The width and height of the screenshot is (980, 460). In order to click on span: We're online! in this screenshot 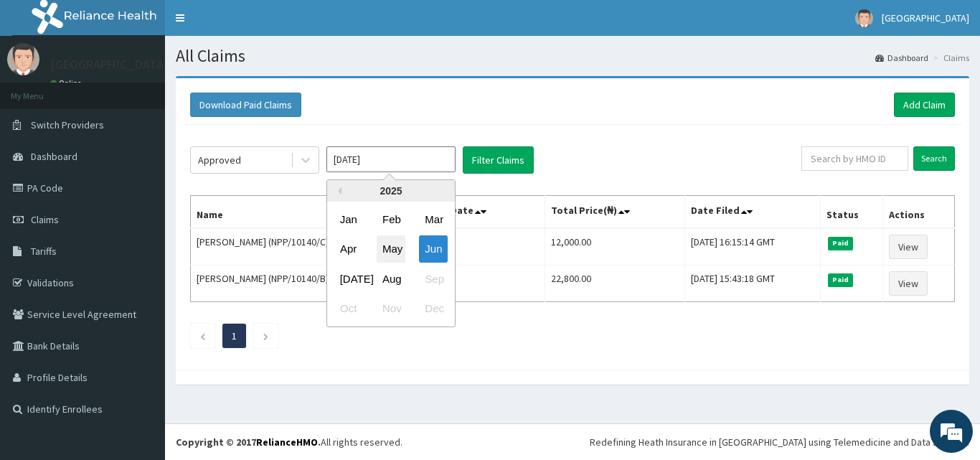, I will do `click(140, 211)`.